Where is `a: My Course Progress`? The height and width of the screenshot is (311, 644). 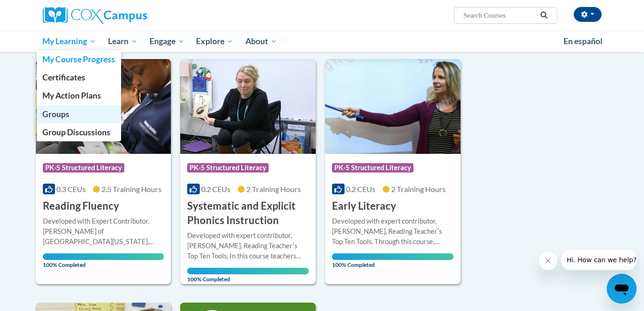
a: My Course Progress is located at coordinates (79, 59).